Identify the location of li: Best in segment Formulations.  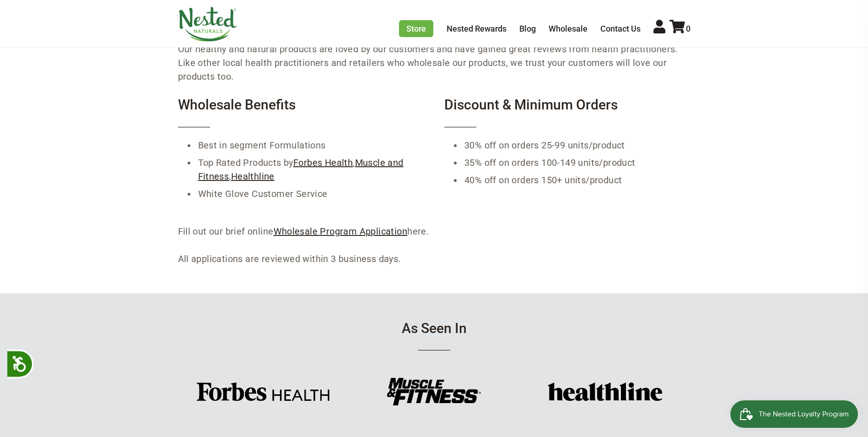
(310, 145).